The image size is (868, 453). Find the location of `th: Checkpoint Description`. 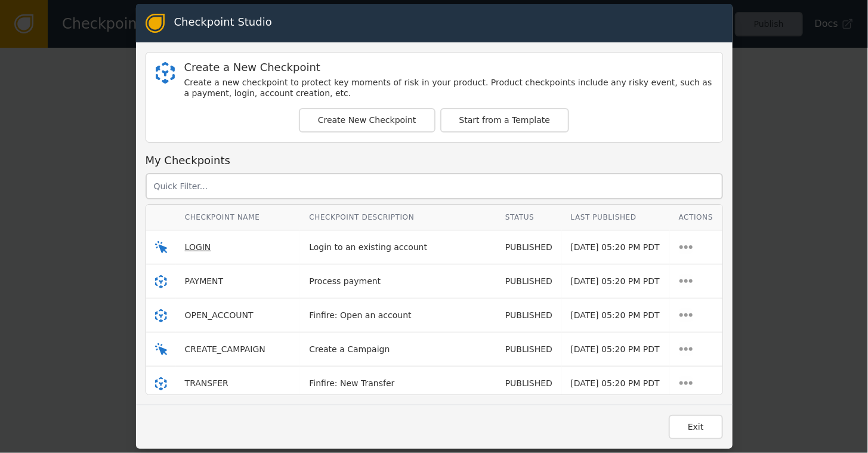

th: Checkpoint Description is located at coordinates (398, 217).